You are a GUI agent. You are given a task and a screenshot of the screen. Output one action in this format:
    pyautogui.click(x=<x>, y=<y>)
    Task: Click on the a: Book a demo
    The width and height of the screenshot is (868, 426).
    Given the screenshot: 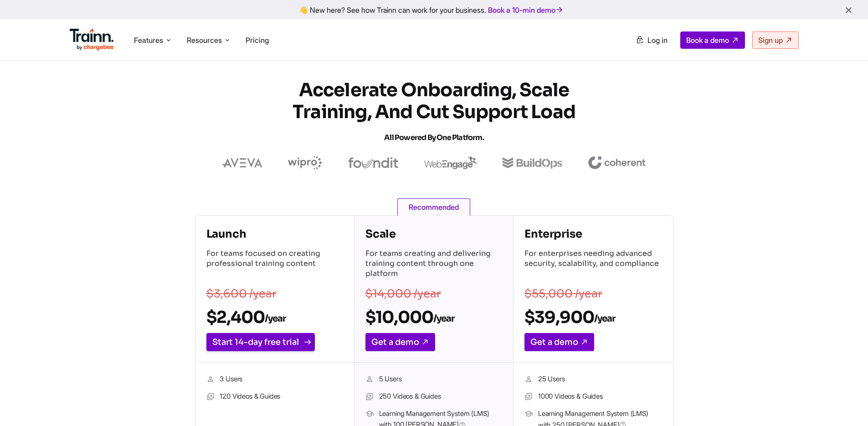 What is the action you would take?
    pyautogui.click(x=713, y=40)
    